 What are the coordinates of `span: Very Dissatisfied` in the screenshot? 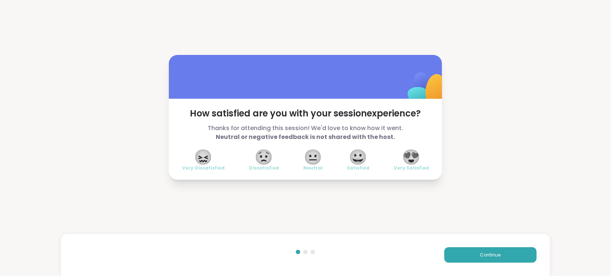 It's located at (203, 168).